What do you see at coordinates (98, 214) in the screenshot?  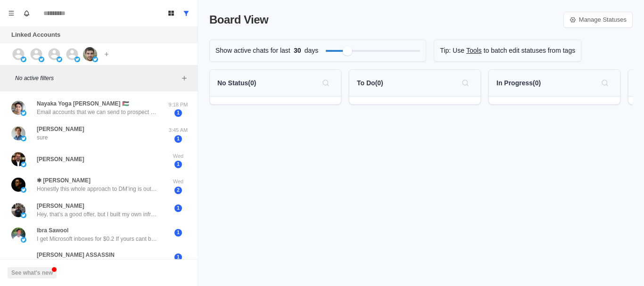 I see `p: Hey, that’s a good offer, but I built my own infrastructure, so you know there is a bit of love i...` at bounding box center [98, 214].